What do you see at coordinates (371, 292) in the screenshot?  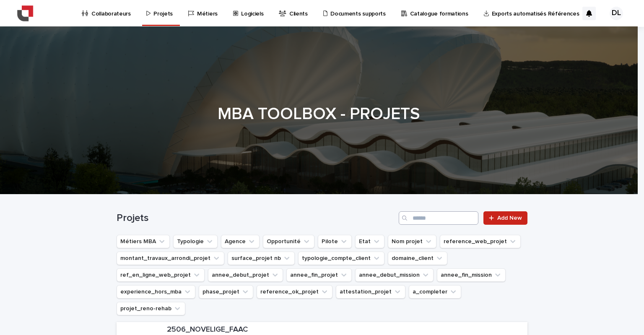 I see `button: attestation_projet` at bounding box center [371, 292].